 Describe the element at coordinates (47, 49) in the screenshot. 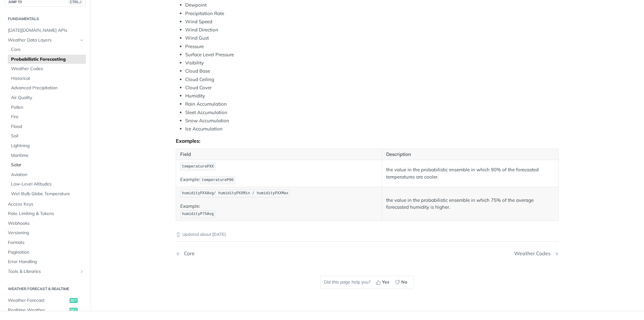

I see `span: Core` at that location.